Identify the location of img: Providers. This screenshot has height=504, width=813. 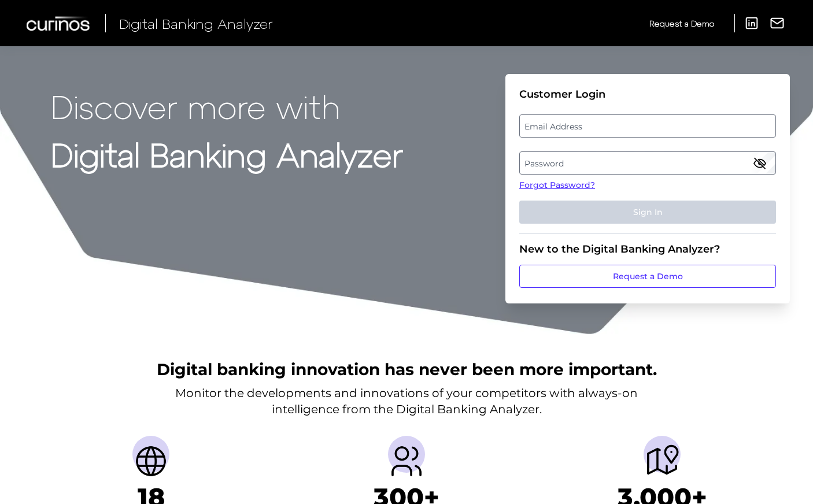
(406, 461).